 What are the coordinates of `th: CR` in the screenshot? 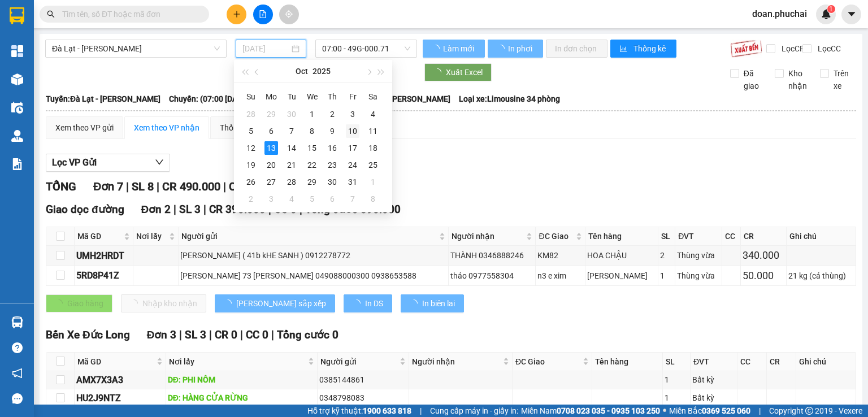 It's located at (781, 361).